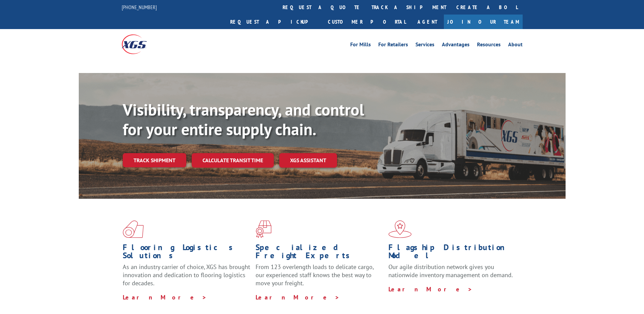  I want to click on h1: Flooring Logistics Solutions, so click(187, 253).